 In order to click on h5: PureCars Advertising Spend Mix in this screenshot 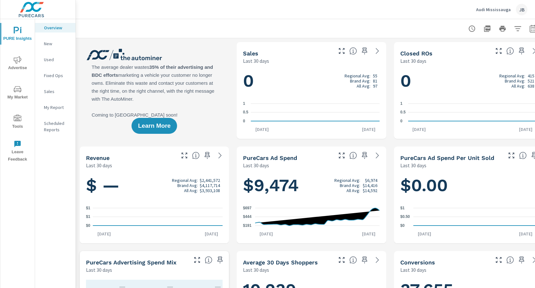, I will do `click(131, 262)`.